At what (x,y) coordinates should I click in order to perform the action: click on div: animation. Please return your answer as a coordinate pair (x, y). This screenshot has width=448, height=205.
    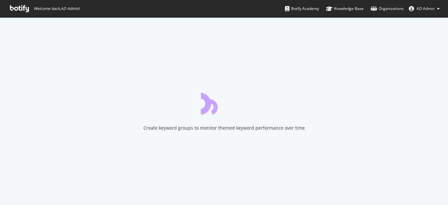
    Looking at the image, I should click on (224, 103).